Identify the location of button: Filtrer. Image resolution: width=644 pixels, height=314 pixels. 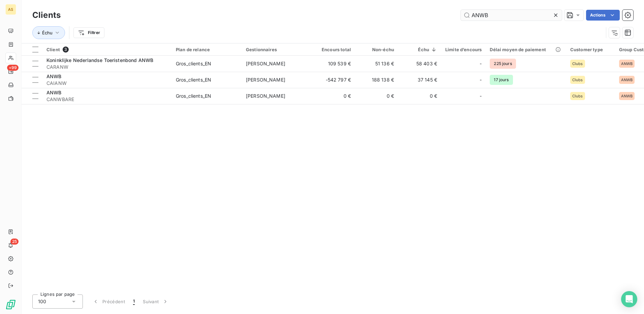
(89, 32).